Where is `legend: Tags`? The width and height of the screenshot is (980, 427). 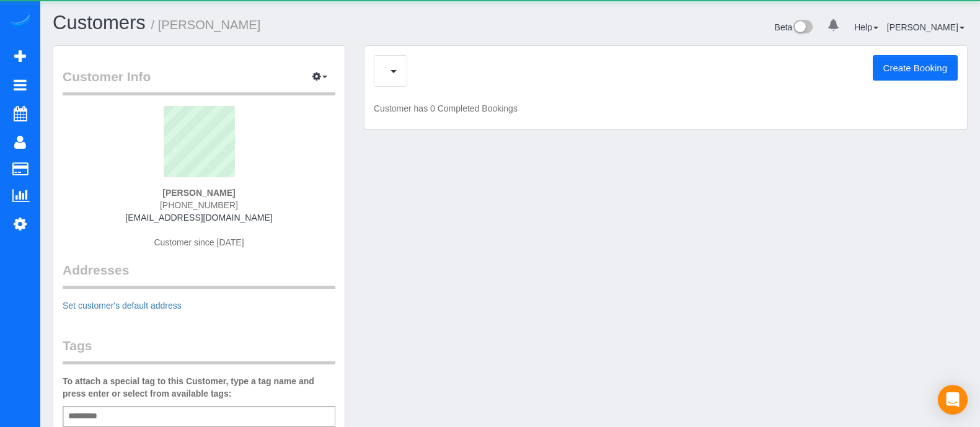
legend: Tags is located at coordinates (199, 350).